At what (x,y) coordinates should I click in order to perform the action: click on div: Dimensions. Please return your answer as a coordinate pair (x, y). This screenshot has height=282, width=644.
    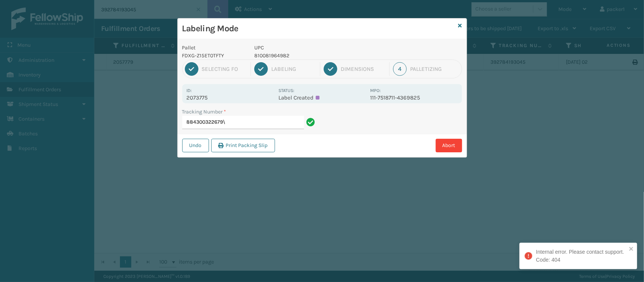
    Looking at the image, I should click on (363, 69).